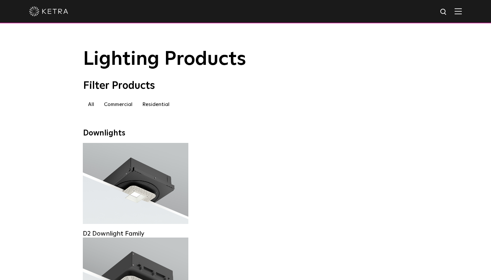 The width and height of the screenshot is (491, 280). What do you see at coordinates (49, 11) in the screenshot?
I see `img: ketra-logo-2019-white` at bounding box center [49, 11].